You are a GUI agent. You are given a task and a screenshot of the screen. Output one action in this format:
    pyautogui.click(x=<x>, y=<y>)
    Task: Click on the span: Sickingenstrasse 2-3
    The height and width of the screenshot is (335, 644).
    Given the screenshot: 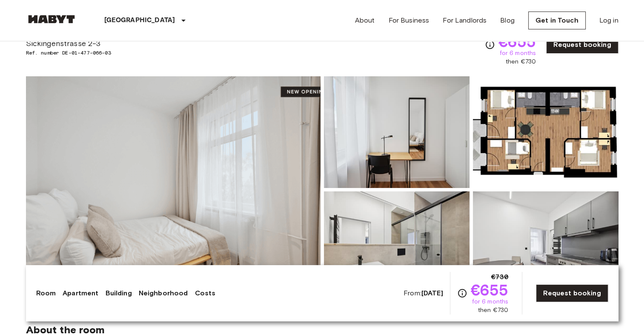 What is the action you would take?
    pyautogui.click(x=86, y=43)
    